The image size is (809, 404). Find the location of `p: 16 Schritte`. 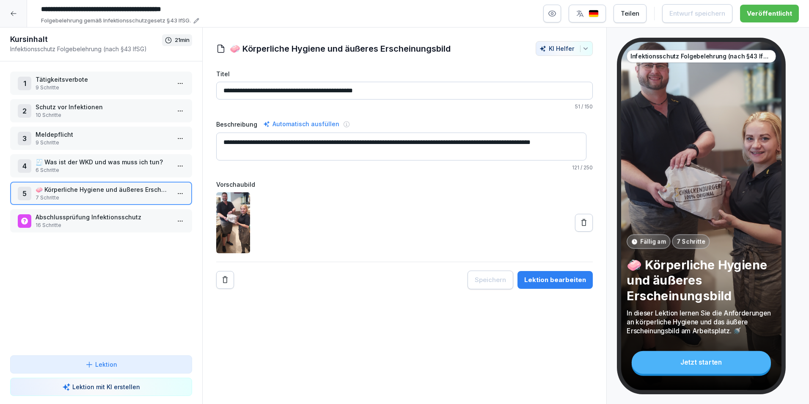

p: 16 Schritte is located at coordinates (103, 225).